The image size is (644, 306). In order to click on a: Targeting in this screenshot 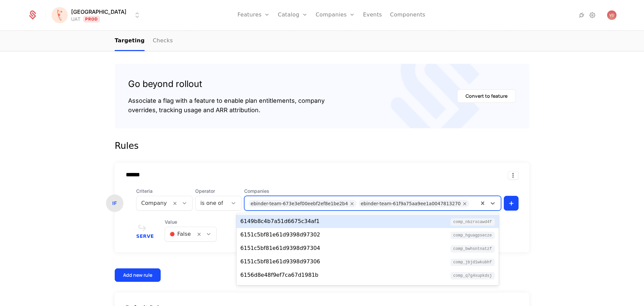, I will do `click(130, 41)`.